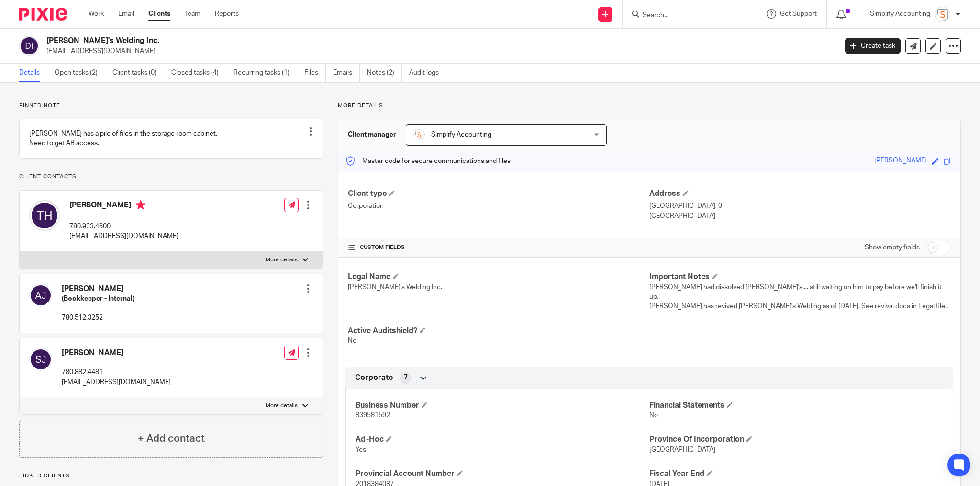  Describe the element at coordinates (873, 46) in the screenshot. I see `a: Create task` at that location.